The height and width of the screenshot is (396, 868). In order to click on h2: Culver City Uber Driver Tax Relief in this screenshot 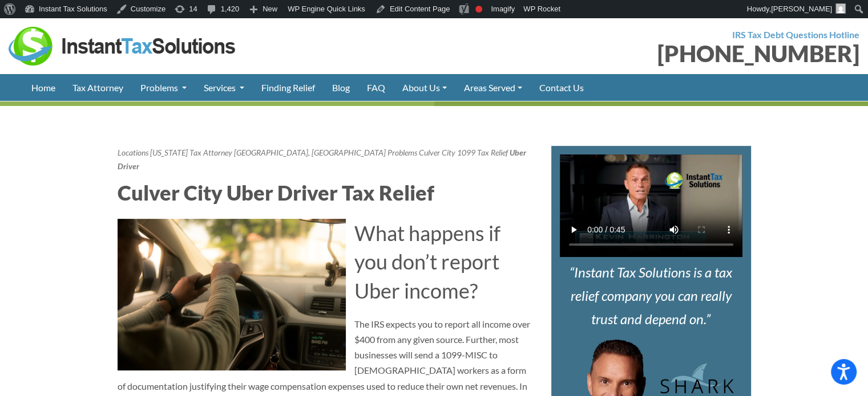, I will do `click(326, 192)`.